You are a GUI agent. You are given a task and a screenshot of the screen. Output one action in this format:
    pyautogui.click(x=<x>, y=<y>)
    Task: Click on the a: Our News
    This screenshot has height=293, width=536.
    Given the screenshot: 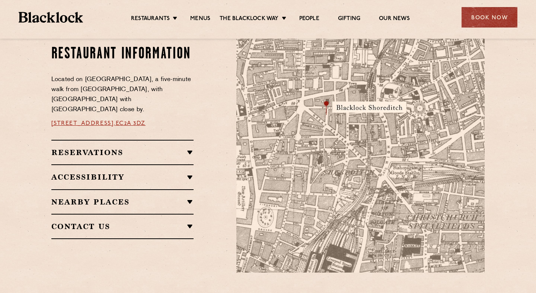 What is the action you would take?
    pyautogui.click(x=394, y=19)
    